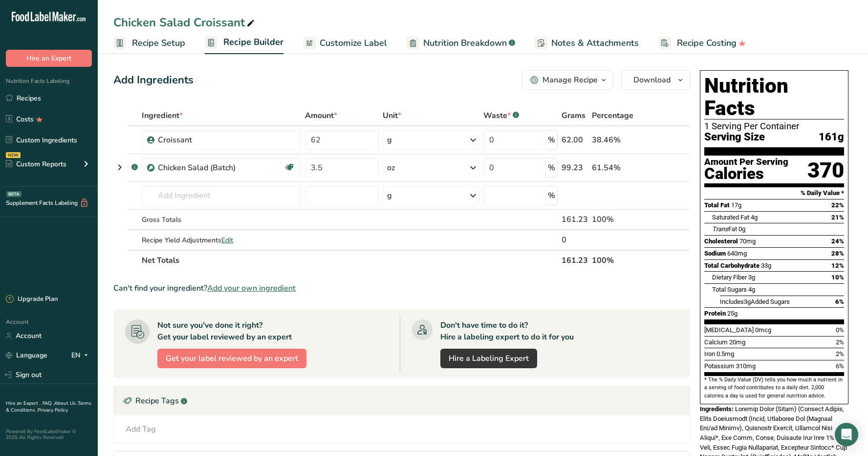  I want to click on span: Grams, so click(573, 116).